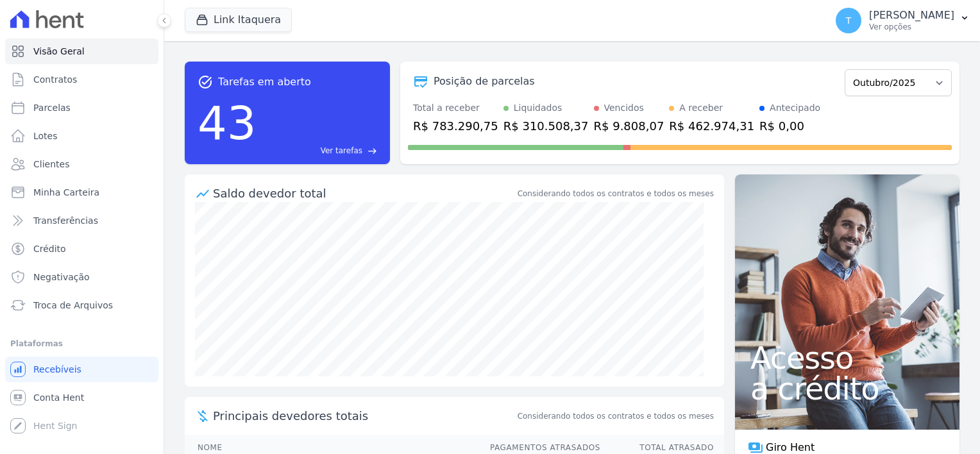 The image size is (980, 454). Describe the element at coordinates (848, 388) in the screenshot. I see `span: a crédito` at that location.